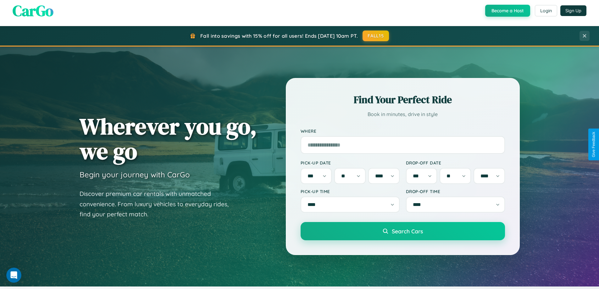 Image resolution: width=599 pixels, height=289 pixels. Describe the element at coordinates (455, 191) in the screenshot. I see `label: Drop-off Time` at that location.